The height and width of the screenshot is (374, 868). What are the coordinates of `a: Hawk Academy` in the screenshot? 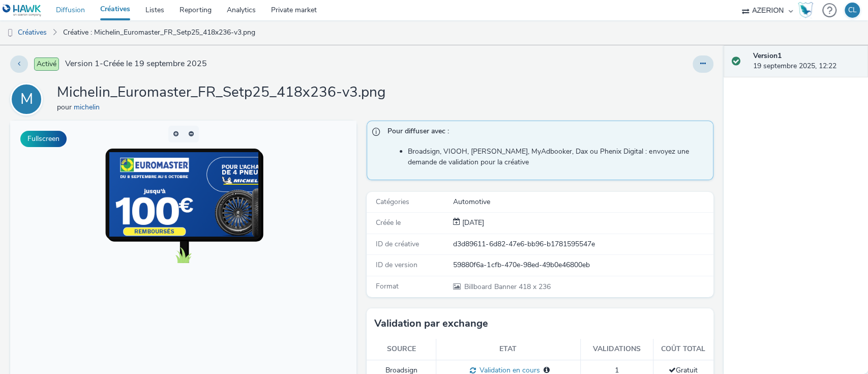 It's located at (807, 10).